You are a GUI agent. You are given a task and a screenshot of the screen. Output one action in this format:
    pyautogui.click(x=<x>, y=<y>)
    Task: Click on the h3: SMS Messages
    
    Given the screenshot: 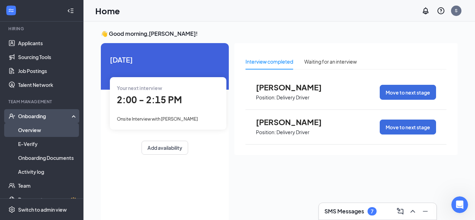 What is the action you would take?
    pyautogui.click(x=344, y=211)
    